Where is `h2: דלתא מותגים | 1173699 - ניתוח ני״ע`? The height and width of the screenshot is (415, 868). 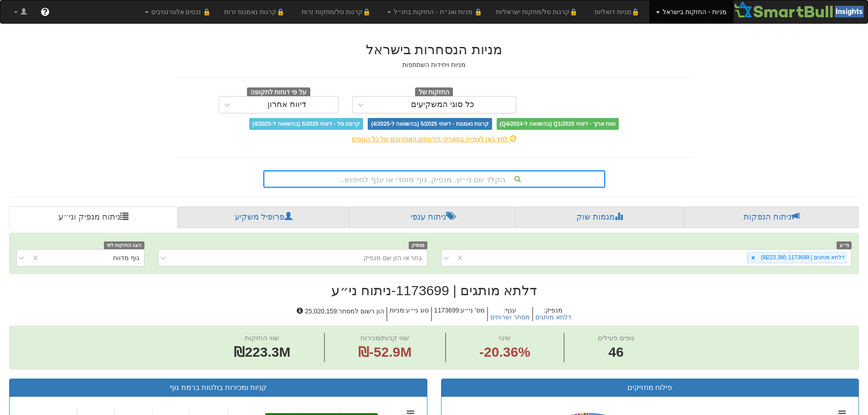
h2: דלתא מותגים | 1173699 - ניתוח ני״ע is located at coordinates (434, 290).